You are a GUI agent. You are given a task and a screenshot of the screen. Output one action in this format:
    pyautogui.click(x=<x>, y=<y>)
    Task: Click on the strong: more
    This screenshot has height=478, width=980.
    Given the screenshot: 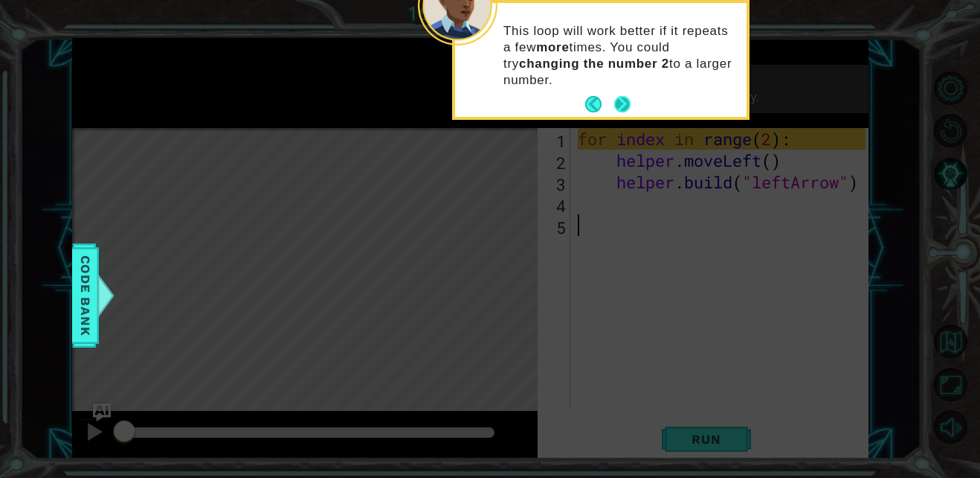 What is the action you would take?
    pyautogui.click(x=553, y=47)
    